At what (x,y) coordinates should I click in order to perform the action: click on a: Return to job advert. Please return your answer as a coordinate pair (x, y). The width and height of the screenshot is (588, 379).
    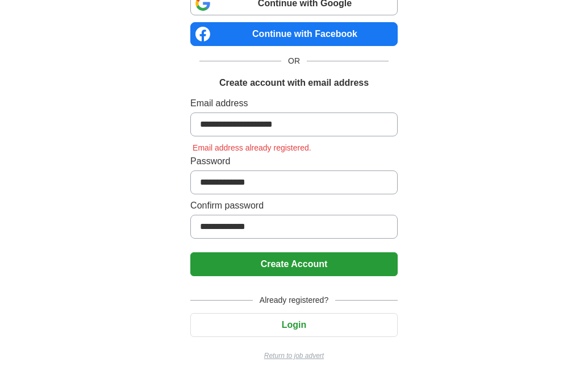
    Looking at the image, I should click on (294, 356).